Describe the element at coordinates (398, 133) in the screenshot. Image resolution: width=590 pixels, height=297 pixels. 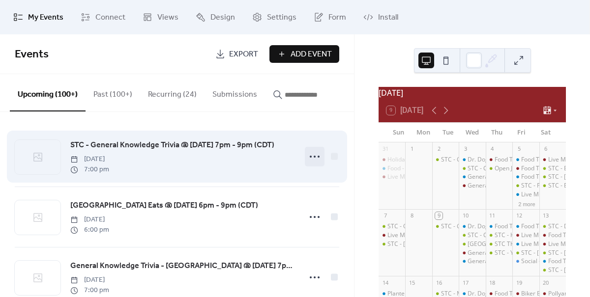
I see `div: Sun` at that location.